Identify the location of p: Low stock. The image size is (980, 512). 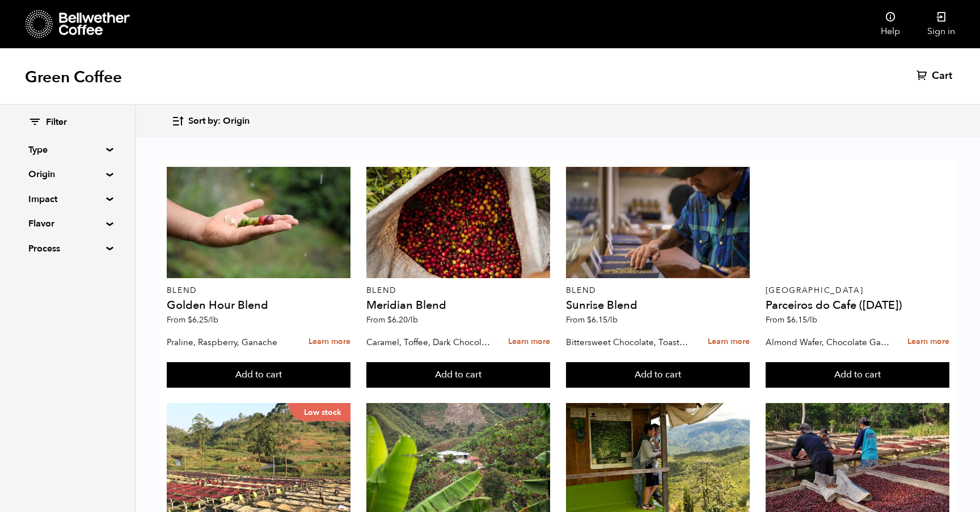
(319, 412).